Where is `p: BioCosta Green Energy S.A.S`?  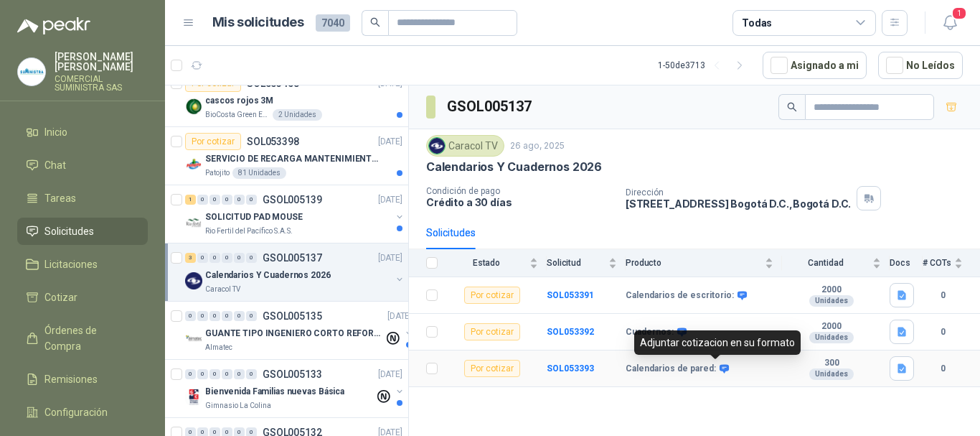
p: BioCosta Green Energy S.A.S is located at coordinates (237, 115).